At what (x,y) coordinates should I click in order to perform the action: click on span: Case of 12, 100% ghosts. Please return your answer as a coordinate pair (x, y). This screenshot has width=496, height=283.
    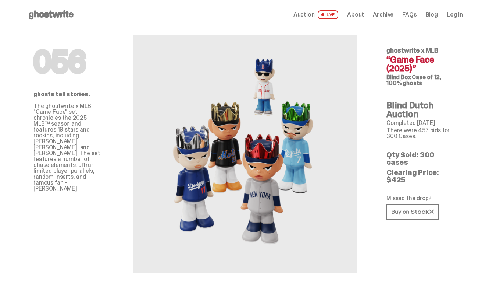
    Looking at the image, I should click on (414, 80).